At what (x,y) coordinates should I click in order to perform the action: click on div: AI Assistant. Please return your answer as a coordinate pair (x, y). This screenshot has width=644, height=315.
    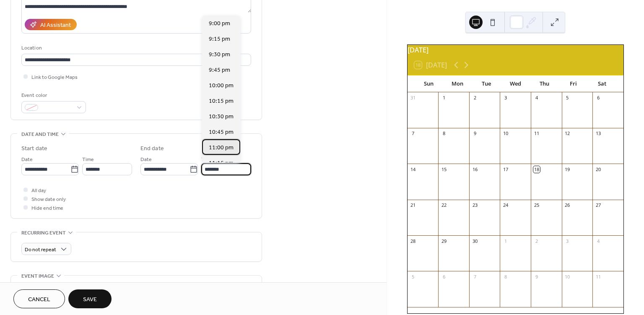
    Looking at the image, I should click on (56, 25).